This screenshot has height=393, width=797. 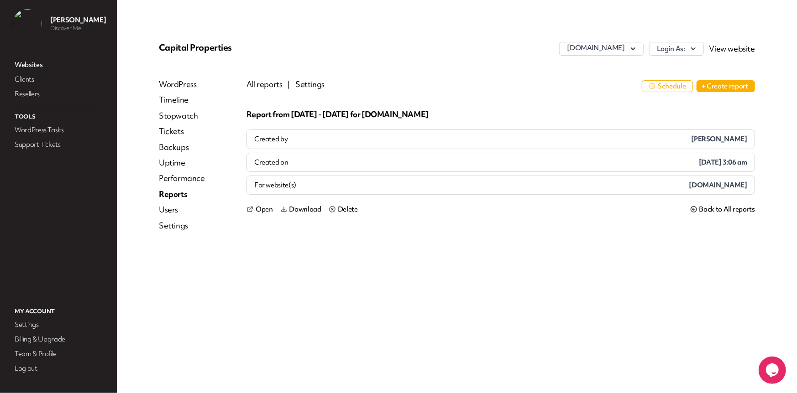 I want to click on p: Discover Me, so click(x=78, y=28).